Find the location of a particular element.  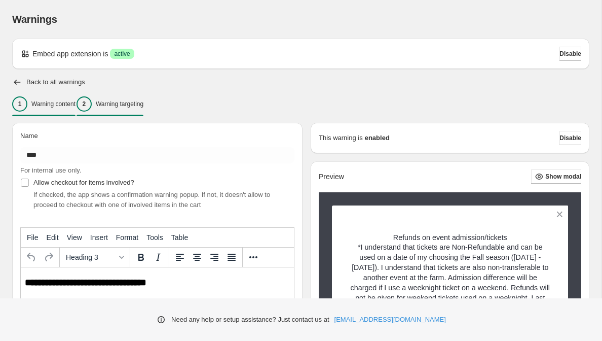

button: Align left is located at coordinates (180, 257).